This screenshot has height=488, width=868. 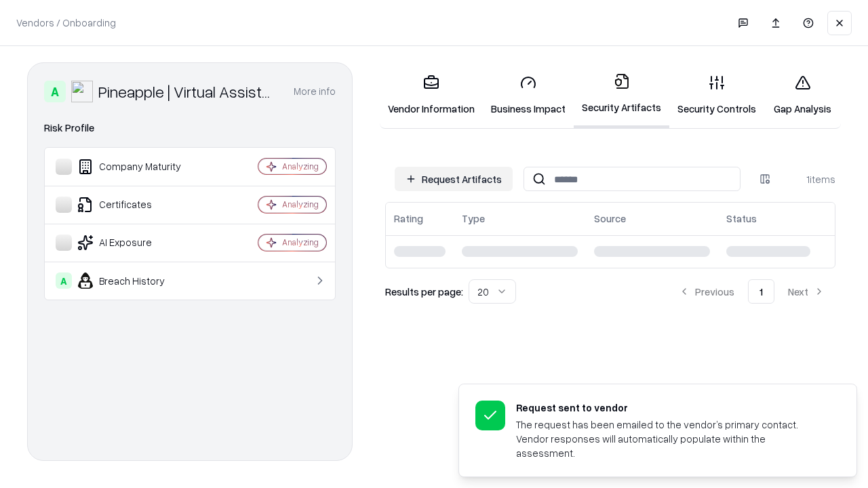 I want to click on div: Request sent to vendor, so click(x=670, y=407).